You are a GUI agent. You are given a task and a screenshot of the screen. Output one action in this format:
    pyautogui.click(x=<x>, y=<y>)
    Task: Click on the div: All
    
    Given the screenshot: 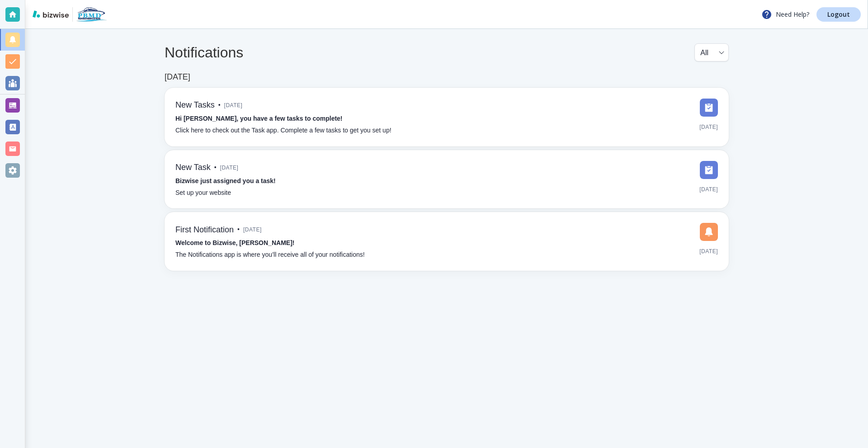 What is the action you would take?
    pyautogui.click(x=711, y=53)
    